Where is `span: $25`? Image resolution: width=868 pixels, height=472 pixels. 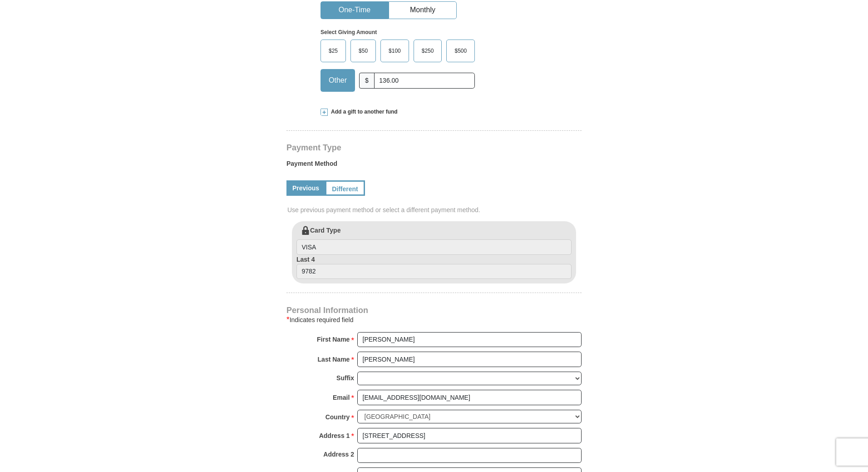
span: $25 is located at coordinates (333, 51).